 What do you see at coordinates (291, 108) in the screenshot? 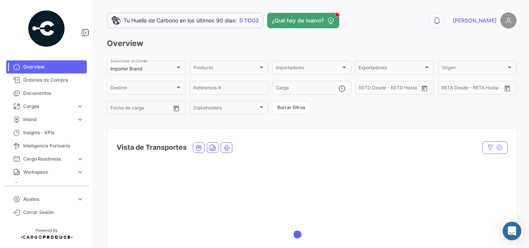
I see `button: Borrar filtros` at bounding box center [291, 108].